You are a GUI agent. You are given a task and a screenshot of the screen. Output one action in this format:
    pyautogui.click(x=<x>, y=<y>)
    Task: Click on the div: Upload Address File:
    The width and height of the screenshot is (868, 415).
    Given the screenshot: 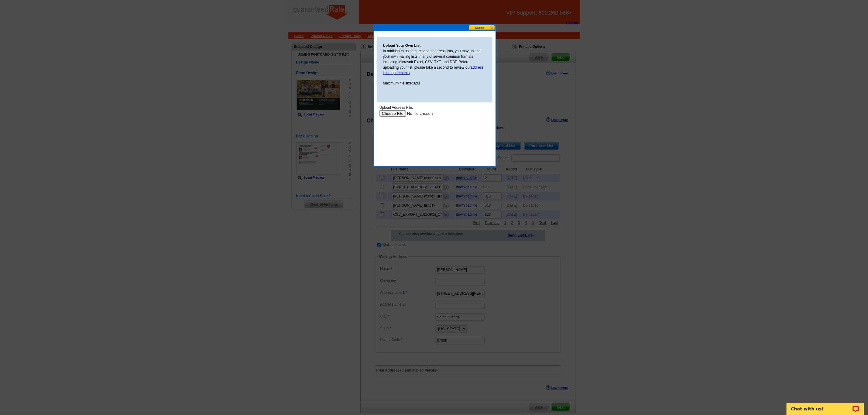 What is the action you would take?
    pyautogui.click(x=58, y=5)
    